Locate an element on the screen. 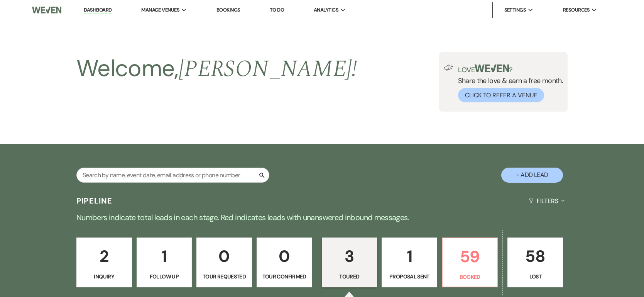 The width and height of the screenshot is (644, 297). p: Inquiry is located at coordinates (104, 276).